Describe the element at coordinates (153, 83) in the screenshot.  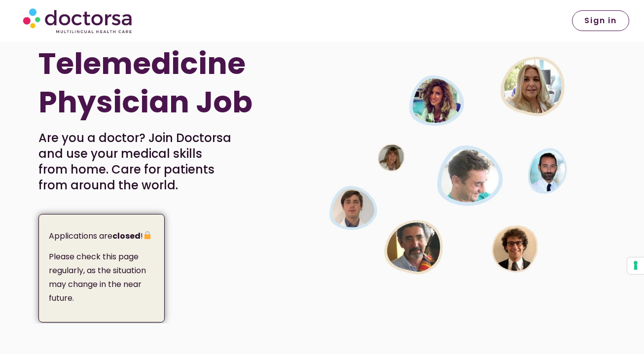
I see `h1: Telemedicine Physician Job` at that location.